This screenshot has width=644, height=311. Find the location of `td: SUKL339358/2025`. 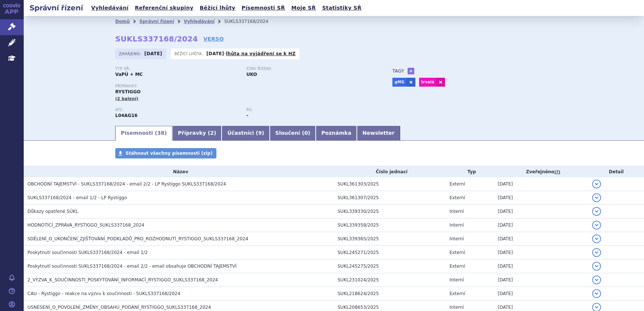

td: SUKL339358/2025 is located at coordinates (390, 225).